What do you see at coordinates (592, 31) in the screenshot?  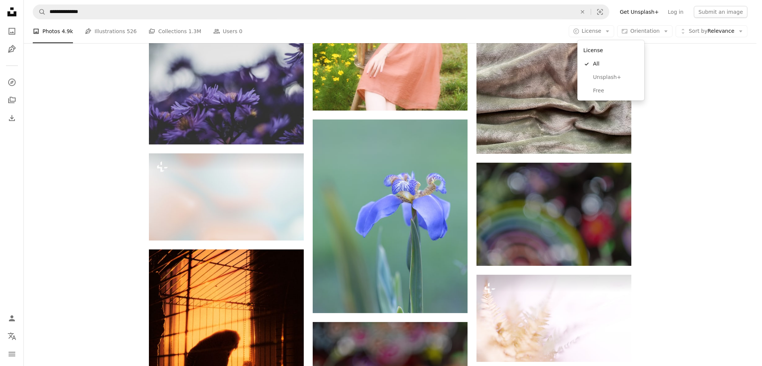 I see `span: License` at bounding box center [592, 31].